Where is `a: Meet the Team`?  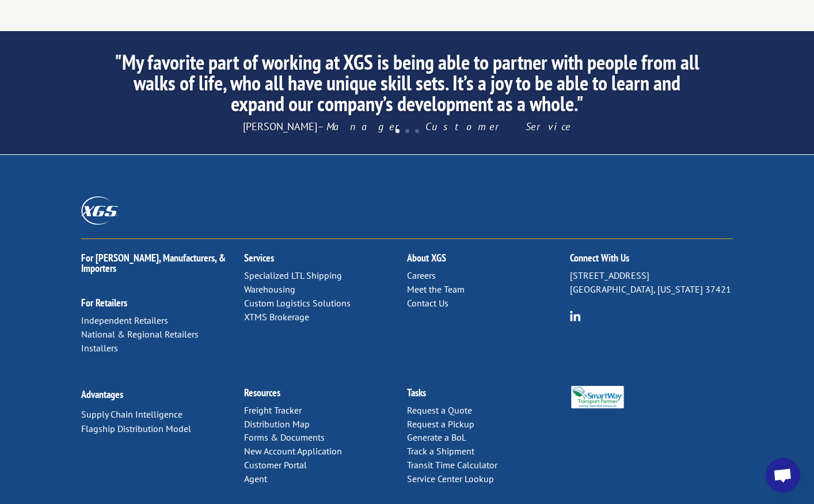 a: Meet the Team is located at coordinates (436, 289).